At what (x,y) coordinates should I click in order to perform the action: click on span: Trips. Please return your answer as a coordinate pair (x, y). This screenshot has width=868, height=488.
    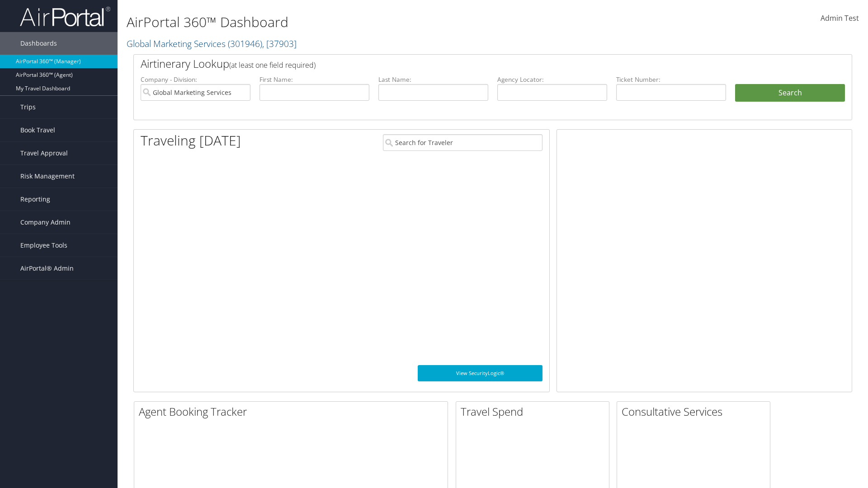
    Looking at the image, I should click on (28, 107).